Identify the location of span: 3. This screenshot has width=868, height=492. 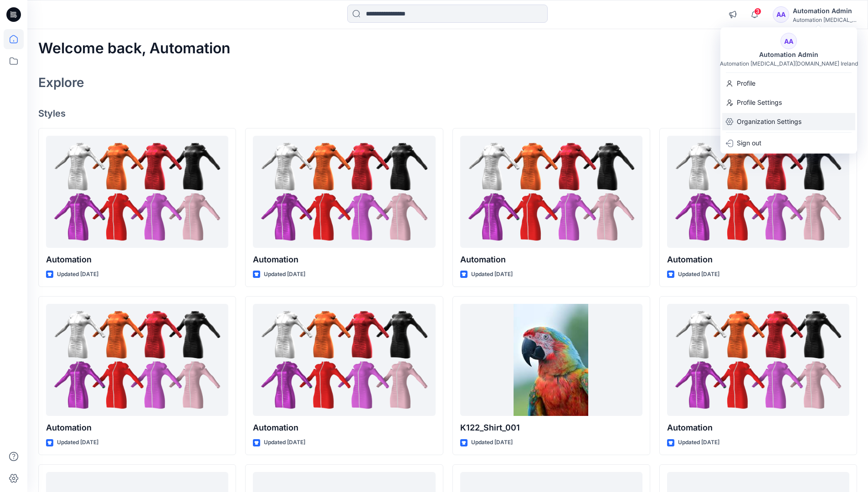
(757, 11).